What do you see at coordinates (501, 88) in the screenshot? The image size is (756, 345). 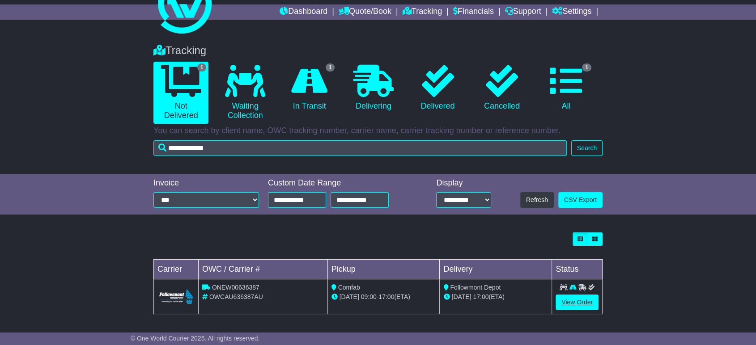 I see `a: Cancelled` at bounding box center [501, 88].